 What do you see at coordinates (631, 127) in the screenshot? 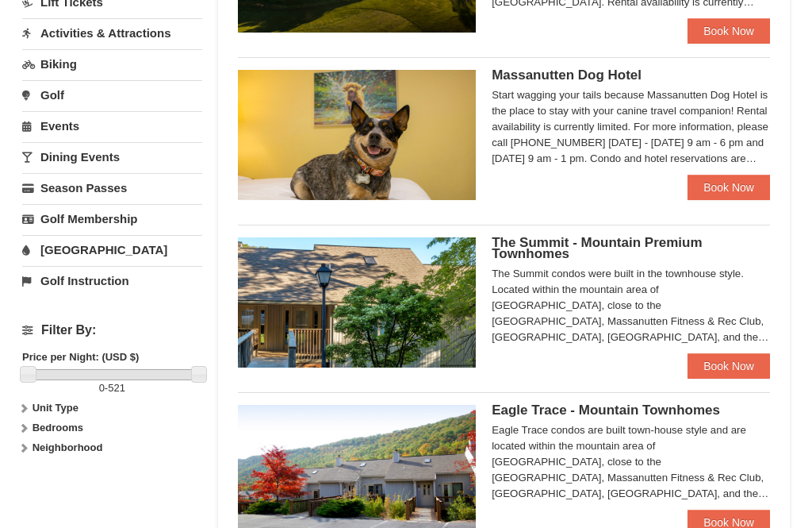
I see `div: Start wagging your tails because Massanutten Dog Hotel is the place to stay with your canine trav...` at bounding box center [631, 127].